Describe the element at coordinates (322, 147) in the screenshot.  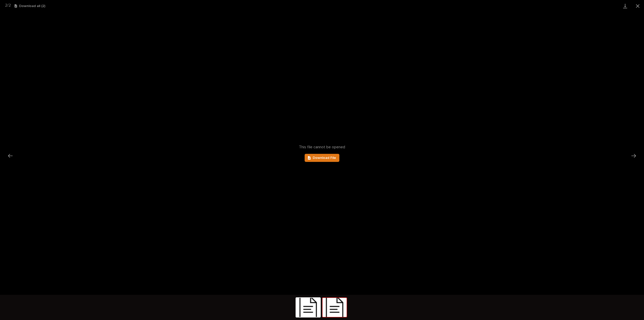
I see `span: This file cannot be opened` at that location.